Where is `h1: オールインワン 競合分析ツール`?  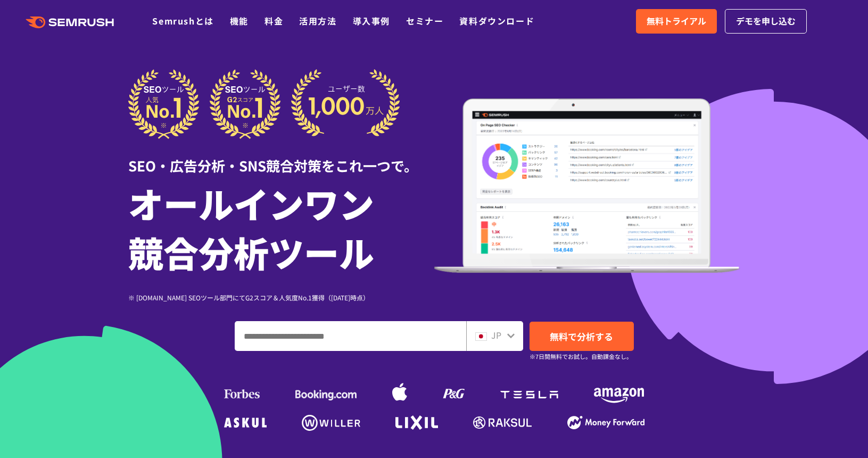
h1: オールインワン 競合分析ツール is located at coordinates (281, 227).